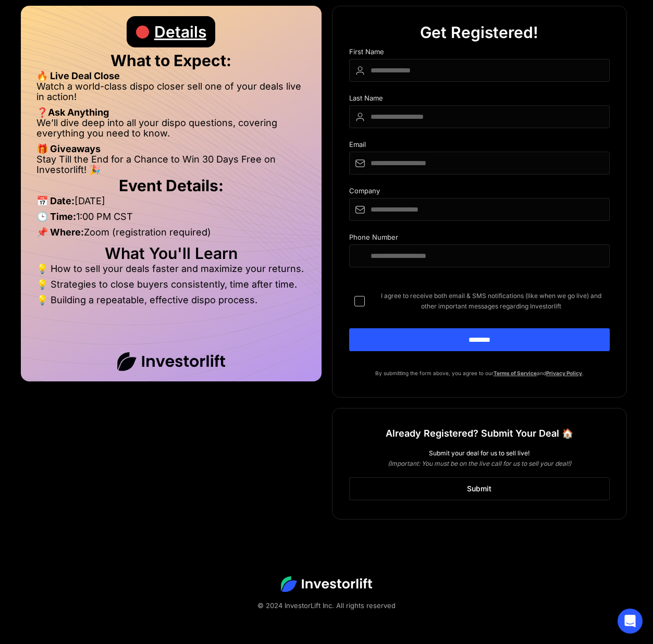 This screenshot has height=644, width=653. I want to click on div: Submit your deal for us to sell live!, so click(479, 453).